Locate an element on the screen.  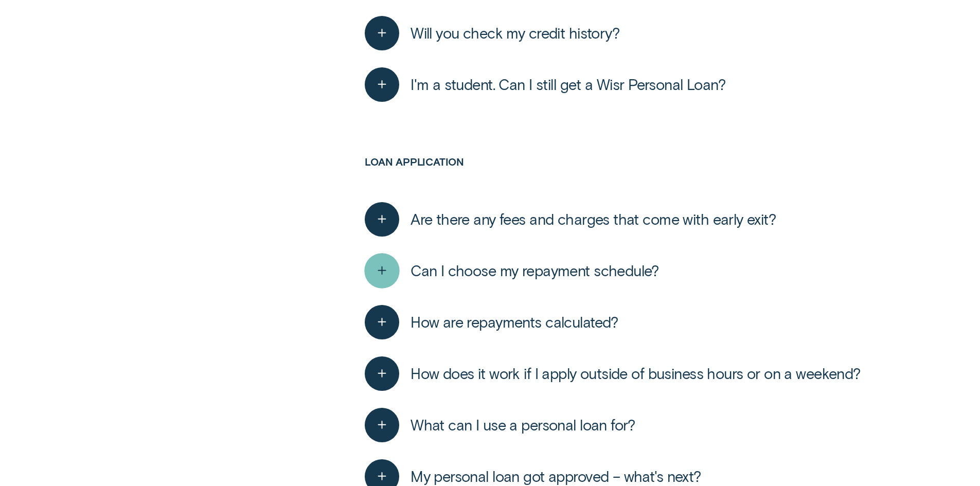
span: How are repayments calculated? is located at coordinates (515, 322).